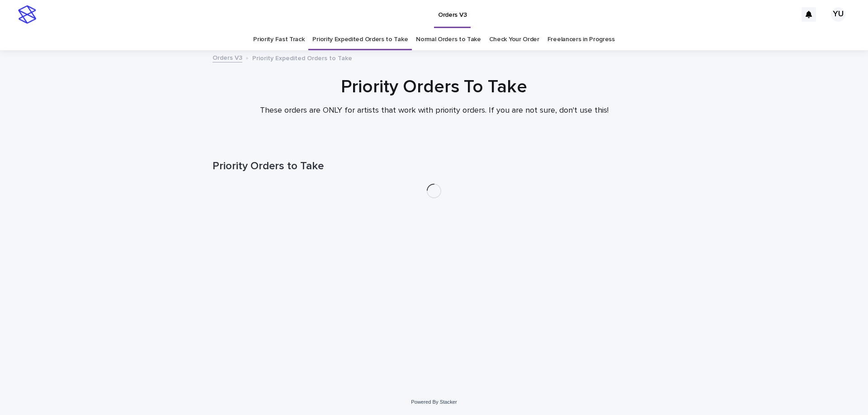  What do you see at coordinates (449, 39) in the screenshot?
I see `a: Normal Orders to Take` at bounding box center [449, 39].